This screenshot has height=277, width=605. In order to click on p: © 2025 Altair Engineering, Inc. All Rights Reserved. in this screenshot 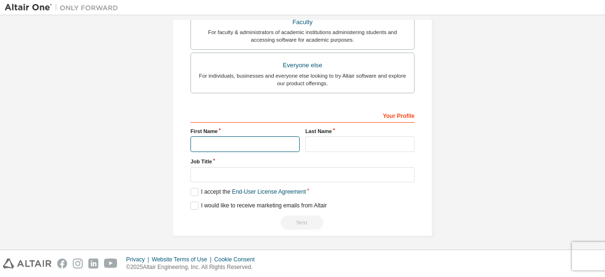, I will do `click(193, 267)`.